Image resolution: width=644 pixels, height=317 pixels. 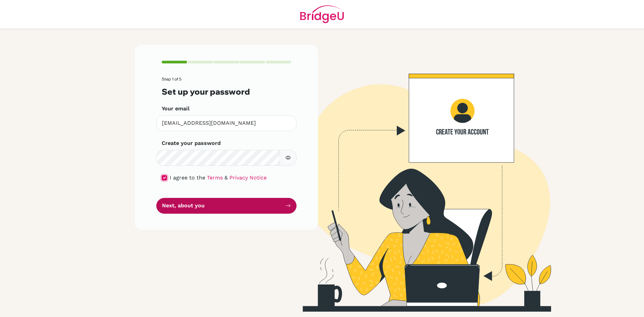 What do you see at coordinates (248, 177) in the screenshot?
I see `a: Privacy Notice` at bounding box center [248, 177].